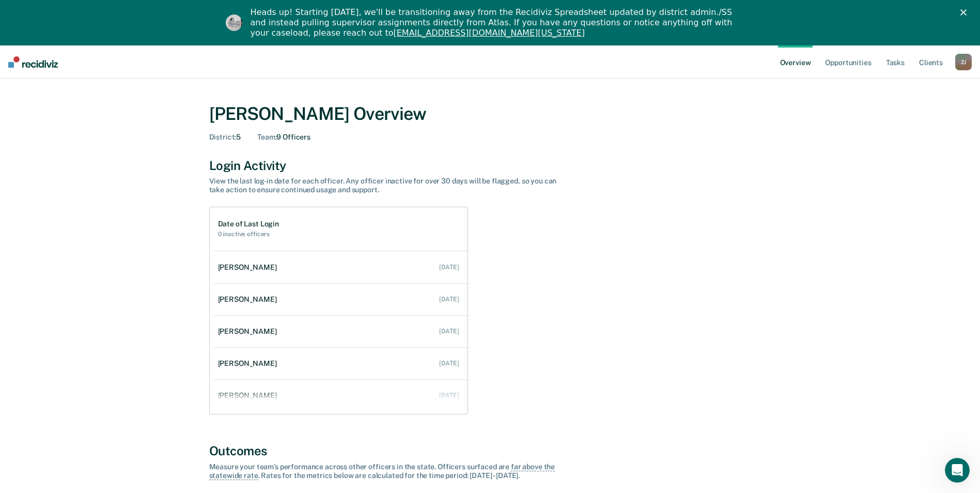 This screenshot has height=493, width=980. What do you see at coordinates (963, 62) in the screenshot?
I see `button: ZJ` at bounding box center [963, 62].